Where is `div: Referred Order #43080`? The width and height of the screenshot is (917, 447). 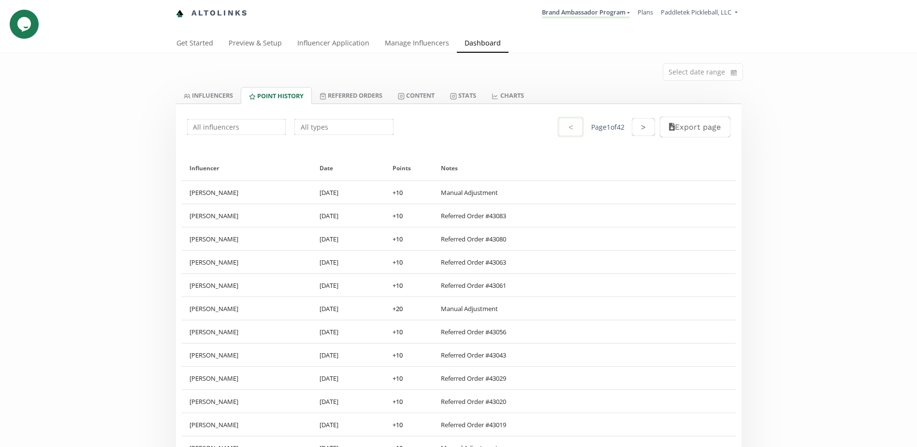 div: Referred Order #43080 is located at coordinates (473, 239).